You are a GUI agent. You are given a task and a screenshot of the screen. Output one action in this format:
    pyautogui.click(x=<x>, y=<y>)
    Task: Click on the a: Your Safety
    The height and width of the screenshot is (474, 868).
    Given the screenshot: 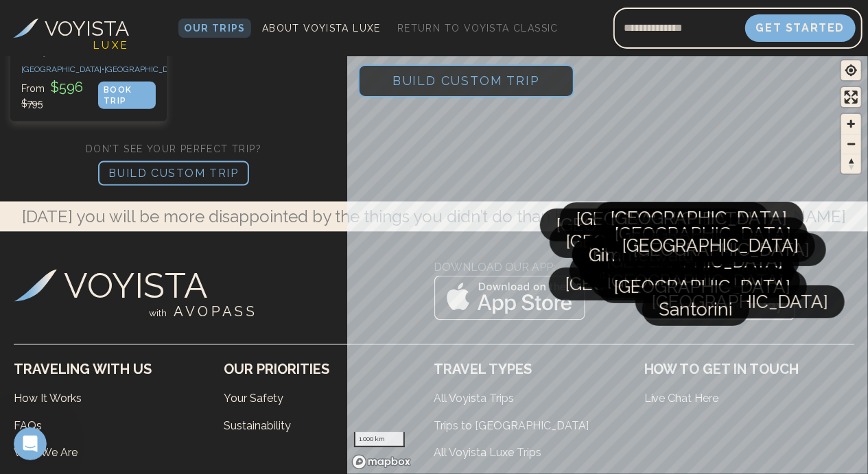 What is the action you would take?
    pyautogui.click(x=329, y=399)
    